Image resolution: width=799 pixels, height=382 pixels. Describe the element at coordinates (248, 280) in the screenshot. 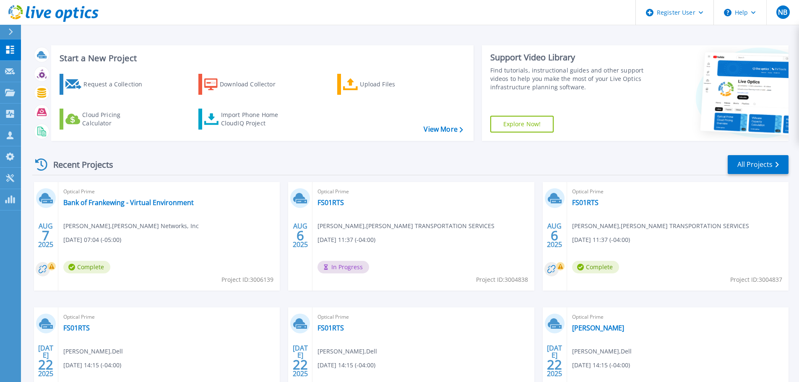

I see `span: Project ID: 3006139` at that location.